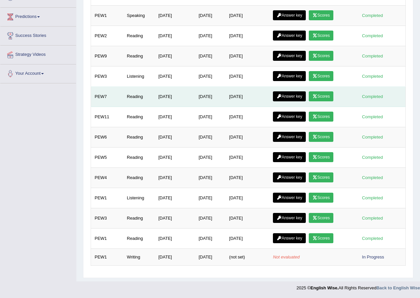 The image size is (420, 298). Describe the element at coordinates (139, 257) in the screenshot. I see `td: Writing` at that location.